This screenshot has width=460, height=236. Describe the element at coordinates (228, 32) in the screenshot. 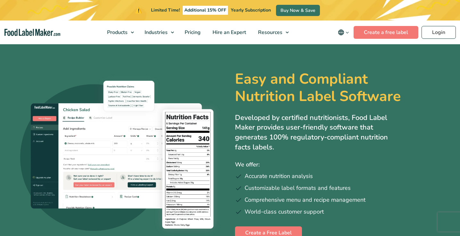

I see `a: Hire an Expert` at that location.